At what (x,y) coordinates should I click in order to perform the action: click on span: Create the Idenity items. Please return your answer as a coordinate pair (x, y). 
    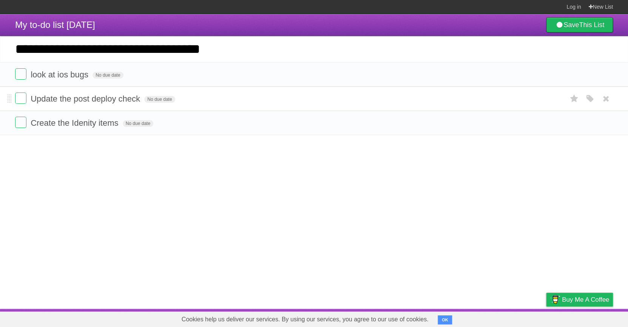
    Looking at the image, I should click on (75, 123).